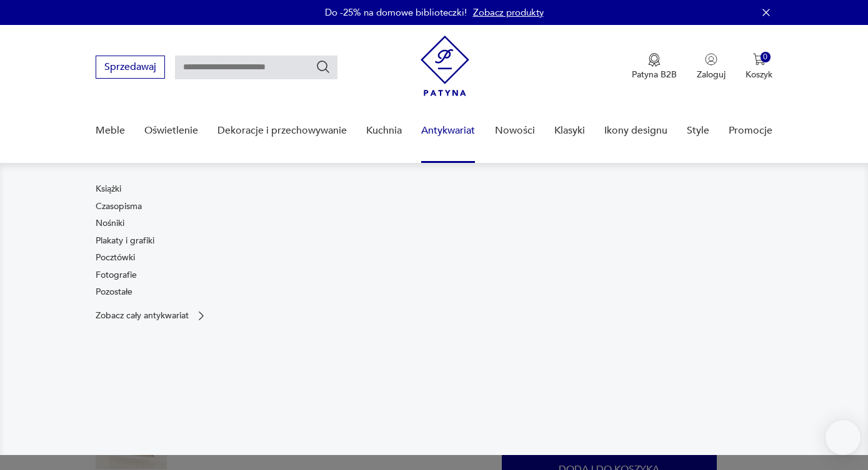 The width and height of the screenshot is (868, 470). Describe the element at coordinates (448, 130) in the screenshot. I see `a: Antykwariat` at that location.